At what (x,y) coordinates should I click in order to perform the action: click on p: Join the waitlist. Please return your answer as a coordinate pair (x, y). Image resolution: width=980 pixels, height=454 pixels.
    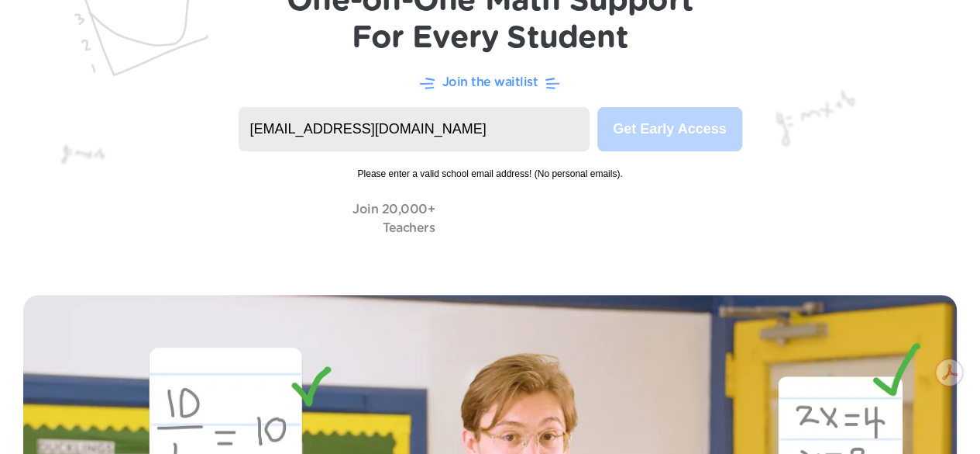
    Looking at the image, I should click on (490, 82).